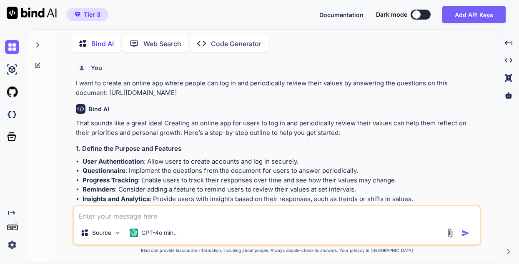 The image size is (519, 264). Describe the element at coordinates (278, 149) in the screenshot. I see `h3: 1. Define the Purpose and Features` at that location.